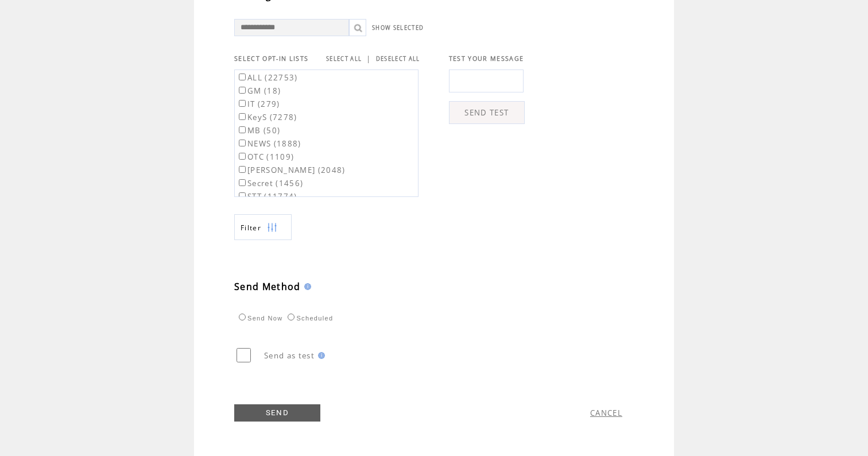  I want to click on input: Scheduled, so click(291, 317).